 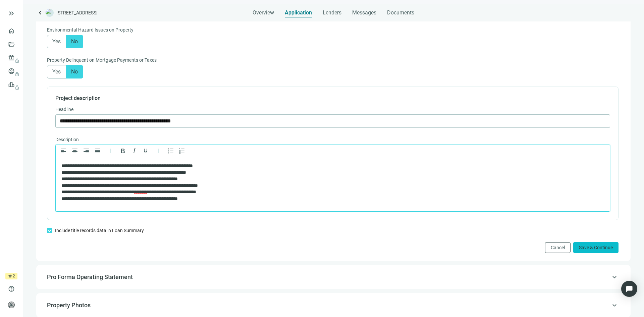 I want to click on span: Documents, so click(x=400, y=13).